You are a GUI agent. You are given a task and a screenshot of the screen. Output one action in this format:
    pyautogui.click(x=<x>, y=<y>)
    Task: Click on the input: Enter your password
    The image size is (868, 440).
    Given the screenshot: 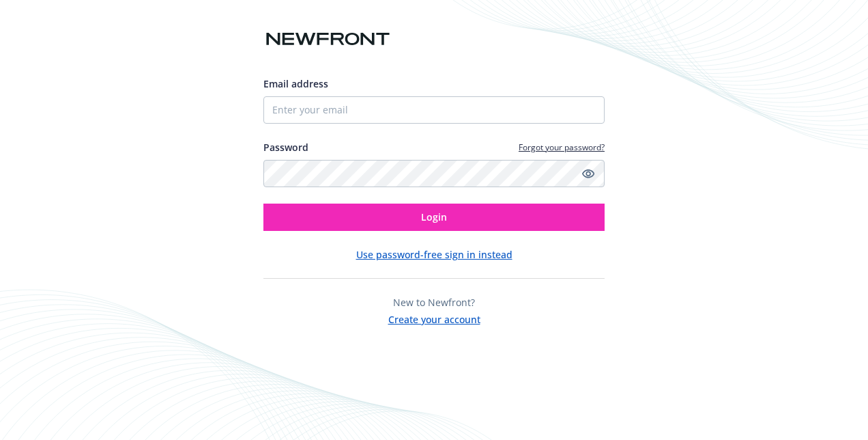 What is the action you would take?
    pyautogui.click(x=434, y=173)
    